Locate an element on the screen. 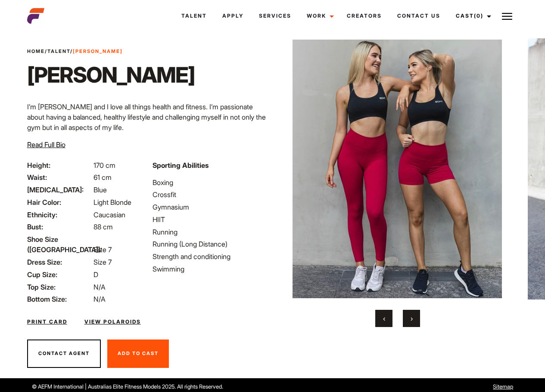 The width and height of the screenshot is (545, 392). span: Bottom Size: is located at coordinates (60, 299).